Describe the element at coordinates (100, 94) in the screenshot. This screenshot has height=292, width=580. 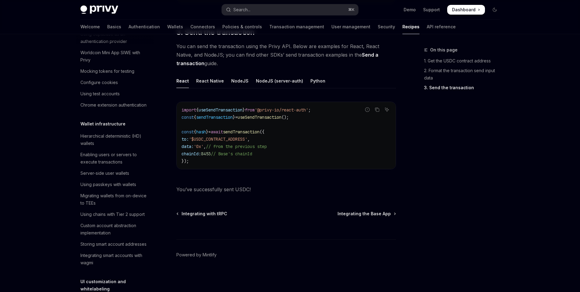
I see `div: Using test accounts` at that location.